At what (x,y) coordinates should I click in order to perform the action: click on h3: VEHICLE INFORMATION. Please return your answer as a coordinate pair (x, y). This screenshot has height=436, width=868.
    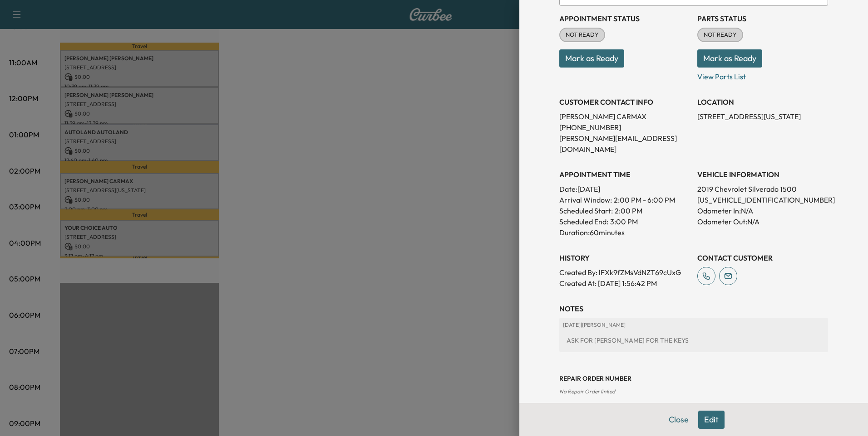
    Looking at the image, I should click on (763, 175).